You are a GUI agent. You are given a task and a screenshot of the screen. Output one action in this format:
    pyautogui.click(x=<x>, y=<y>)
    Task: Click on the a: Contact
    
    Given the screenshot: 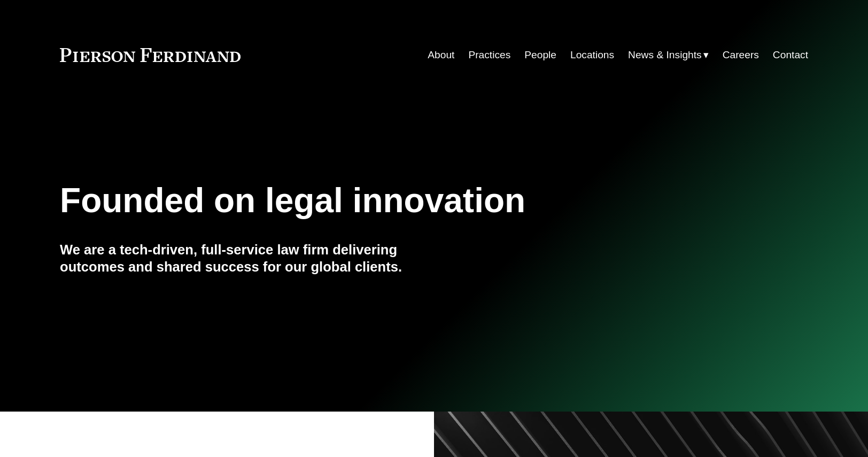 What is the action you would take?
    pyautogui.click(x=791, y=55)
    